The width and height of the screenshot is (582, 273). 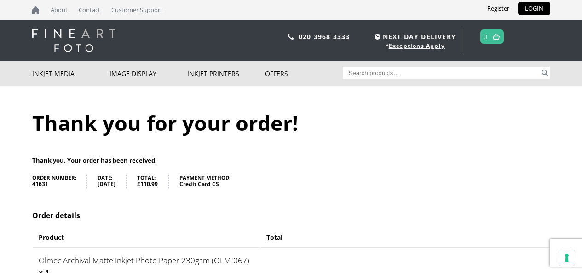 I want to click on a: LOGIN, so click(x=534, y=8).